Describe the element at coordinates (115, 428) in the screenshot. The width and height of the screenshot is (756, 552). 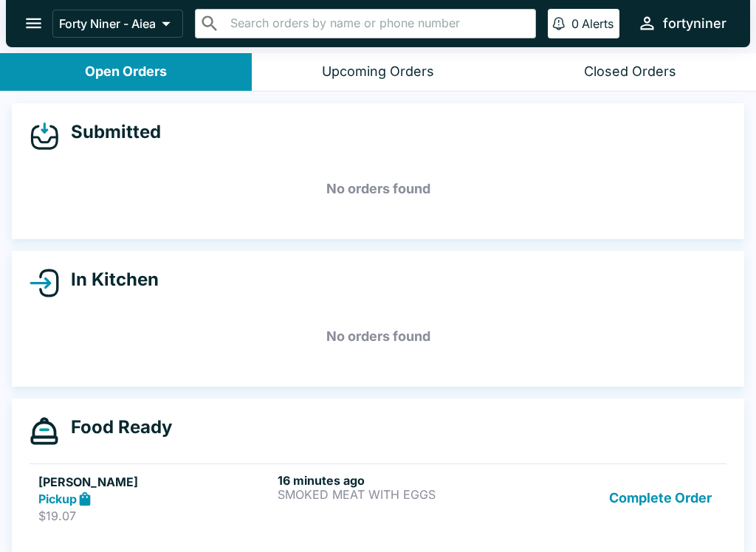
I see `h4: Food Ready` at that location.